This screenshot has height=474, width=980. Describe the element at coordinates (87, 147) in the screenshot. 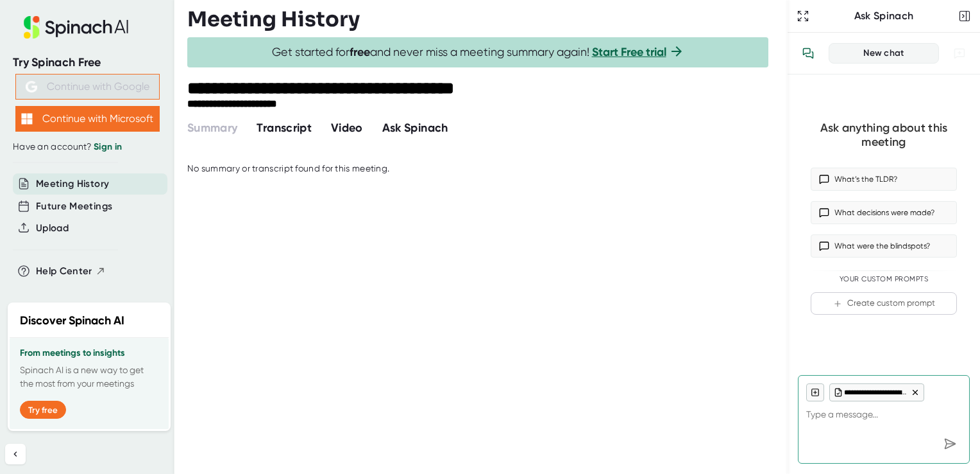

I see `div: Have an account?` at that location.